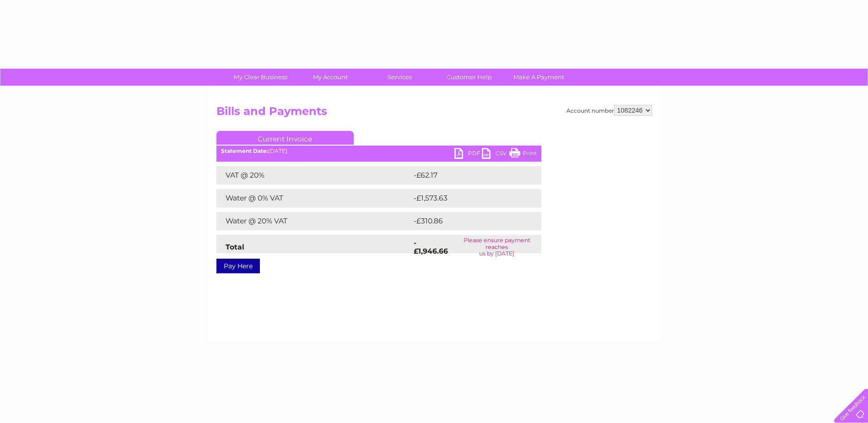 This screenshot has height=423, width=868. I want to click on a: Current Invoice, so click(285, 138).